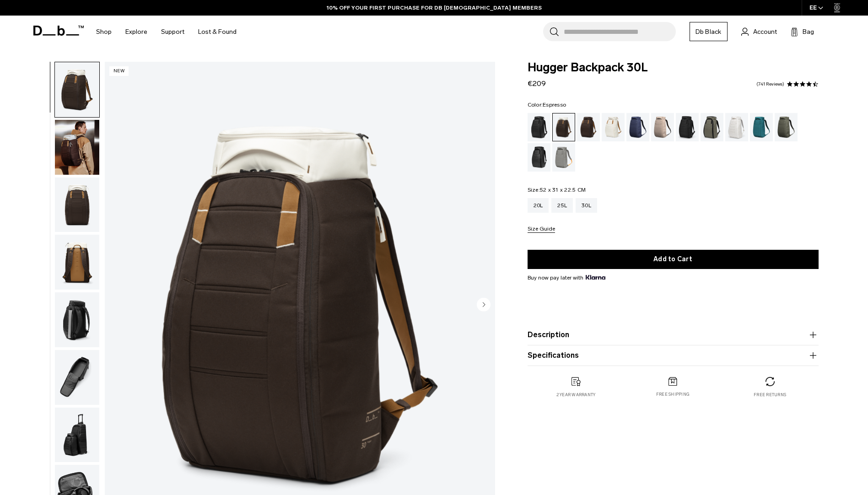 This screenshot has width=868, height=495. Describe the element at coordinates (589, 128) in the screenshot. I see `a: Espresso` at that location.